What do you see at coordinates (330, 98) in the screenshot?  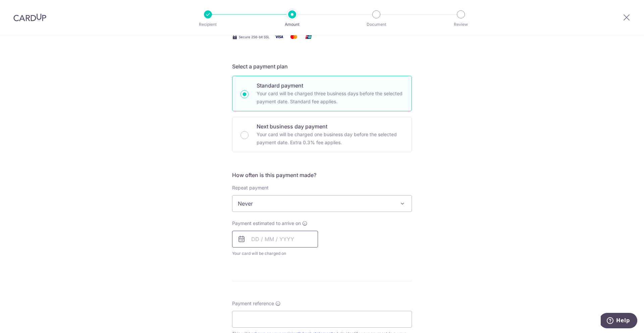 I see `p: Your card will be charged three business days before the selected payment date. Standard fee appl...` at bounding box center [330, 98].